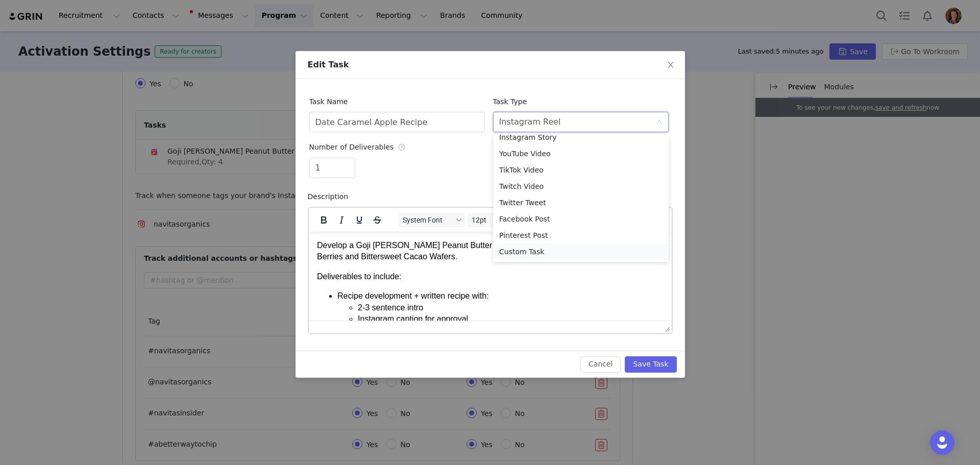 The image size is (980, 465). I want to click on div: Press the Up and Down arrow keys to resize the editor., so click(666, 327).